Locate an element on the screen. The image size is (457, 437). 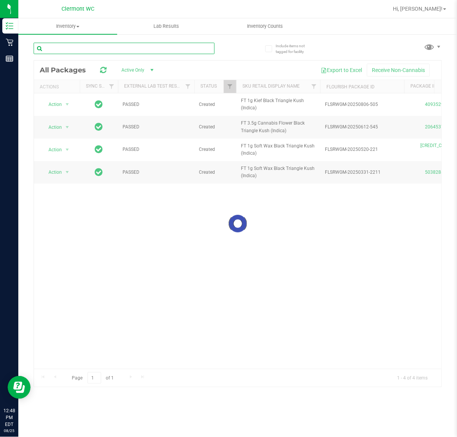
span: Clermont WC is located at coordinates (78, 9).